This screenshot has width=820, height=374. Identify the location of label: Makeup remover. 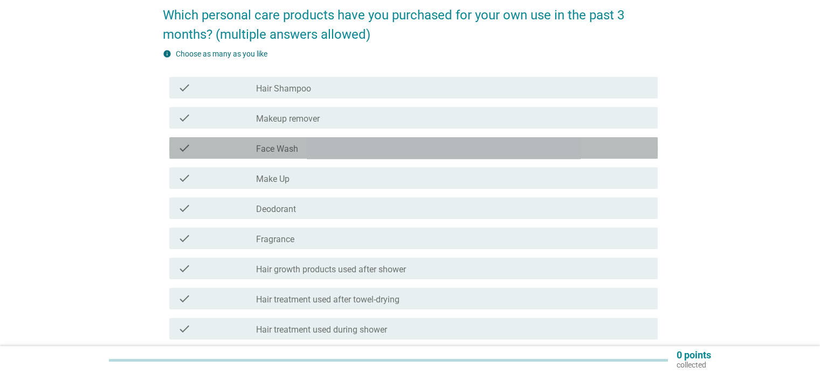
(288, 119).